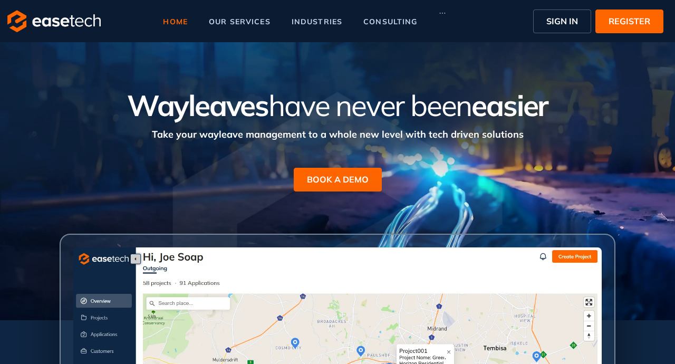 This screenshot has width=675, height=364. Describe the element at coordinates (198, 105) in the screenshot. I see `span: Wayleaves` at that location.